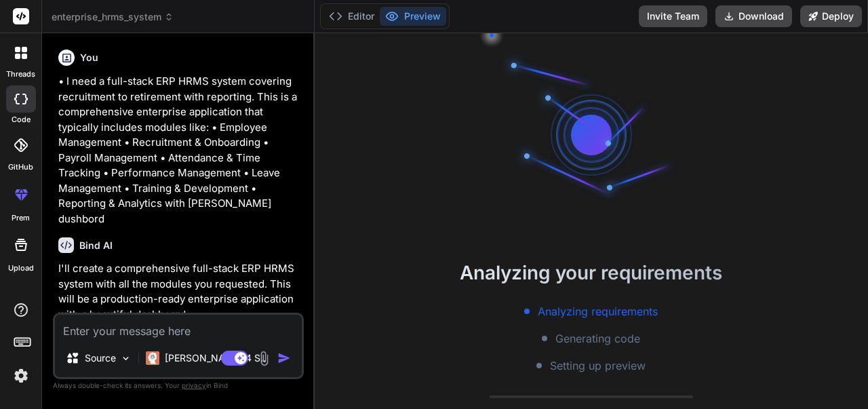 This screenshot has width=868, height=409. Describe the element at coordinates (194, 385) in the screenshot. I see `span: privacy` at that location.